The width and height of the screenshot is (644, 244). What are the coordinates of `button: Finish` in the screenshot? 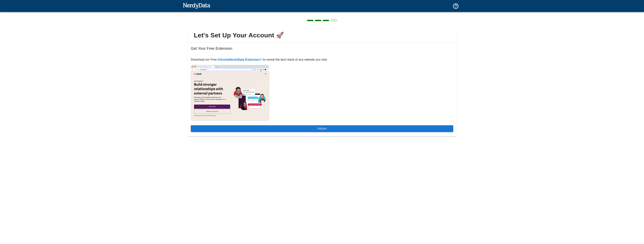 It's located at (322, 128).